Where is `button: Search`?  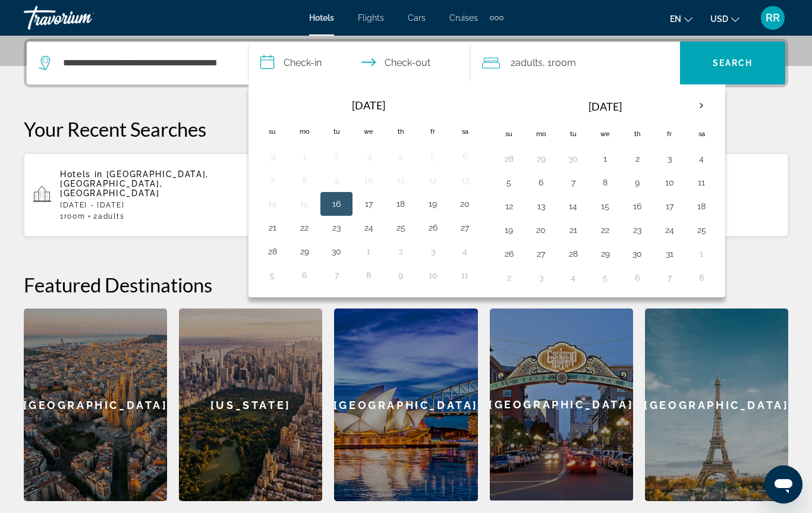 button: Search is located at coordinates (733, 63).